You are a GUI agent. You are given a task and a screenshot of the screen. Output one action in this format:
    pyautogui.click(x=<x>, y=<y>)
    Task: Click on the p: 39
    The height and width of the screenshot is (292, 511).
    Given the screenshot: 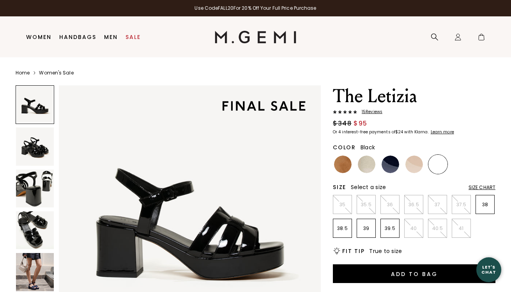 What is the action you would take?
    pyautogui.click(x=366, y=229)
    